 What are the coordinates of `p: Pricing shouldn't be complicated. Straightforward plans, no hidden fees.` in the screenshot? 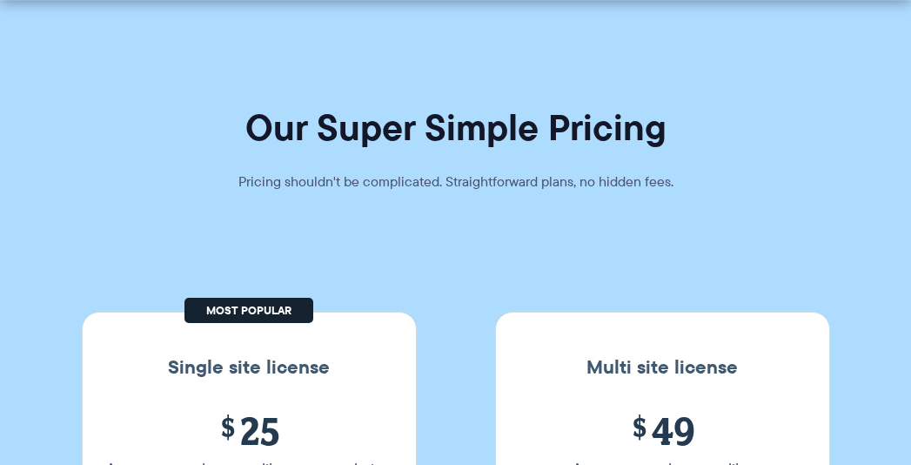 It's located at (456, 182).